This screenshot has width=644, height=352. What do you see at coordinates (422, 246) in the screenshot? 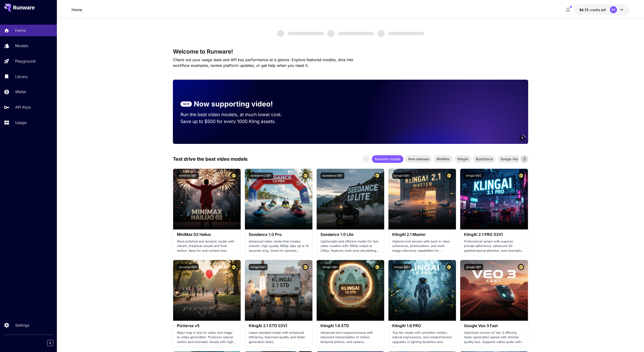
I see `p: Highest-end version with best-in-class coherence, photorealism, and multi-image reference capabil...` at bounding box center [422, 246].